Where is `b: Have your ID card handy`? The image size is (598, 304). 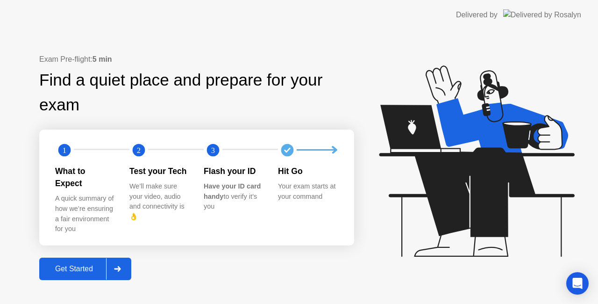
b: Have your ID card handy is located at coordinates (232, 191).